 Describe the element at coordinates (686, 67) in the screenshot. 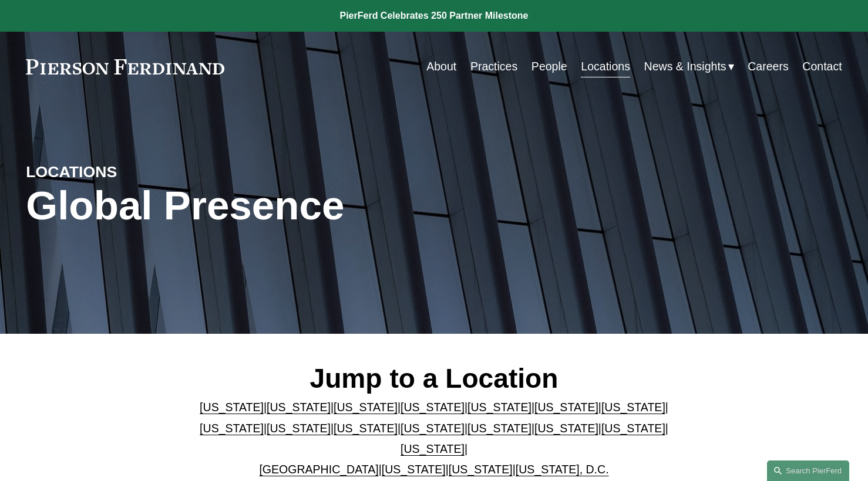

I see `span: News & Insights` at that location.